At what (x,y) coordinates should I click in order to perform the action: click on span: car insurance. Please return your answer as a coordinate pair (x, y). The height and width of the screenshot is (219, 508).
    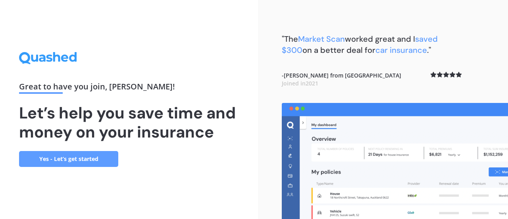
    Looking at the image, I should click on (401, 50).